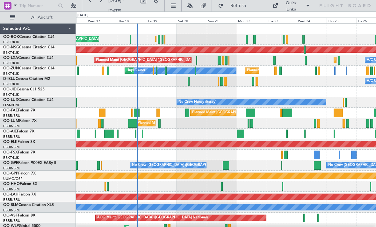 The height and width of the screenshot is (227, 376). Describe the element at coordinates (28, 58) in the screenshot. I see `a: OO-LXACessna Citation CJ4` at that location.